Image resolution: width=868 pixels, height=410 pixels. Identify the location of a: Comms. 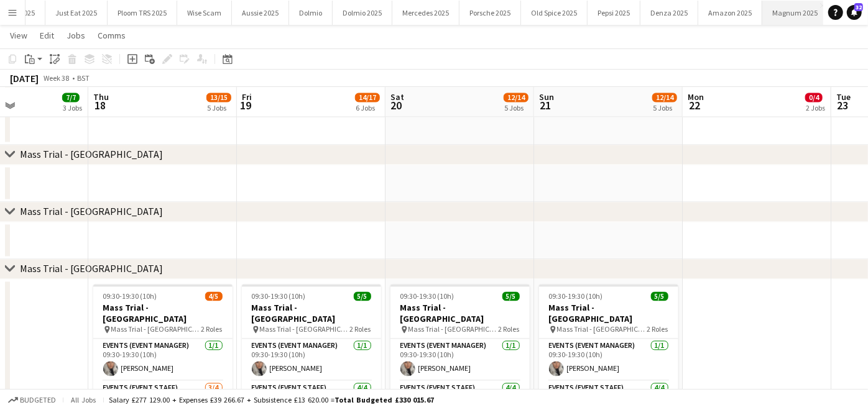
(111, 35).